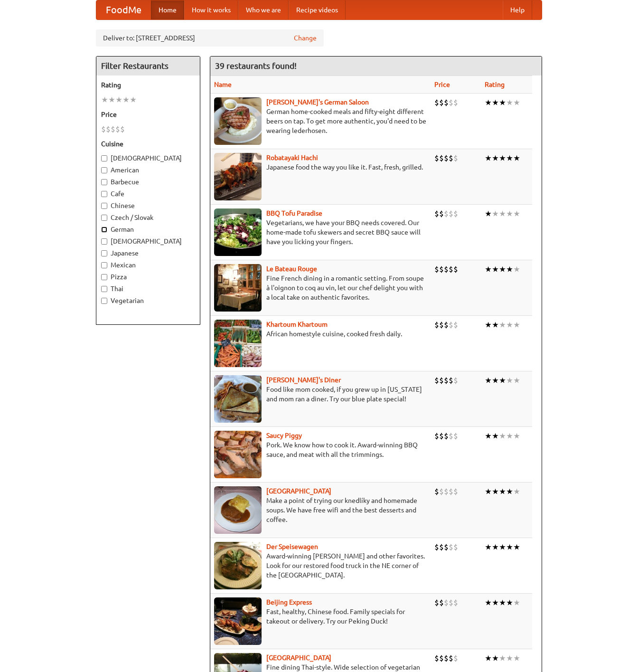 Image resolution: width=638 pixels, height=672 pixels. What do you see at coordinates (317, 10) in the screenshot?
I see `a: Recipe videos` at bounding box center [317, 10].